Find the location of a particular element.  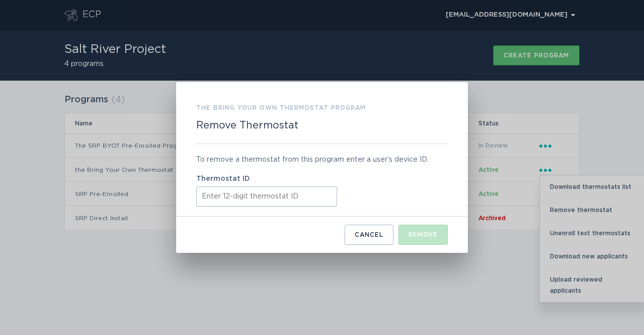

button: Cancel is located at coordinates (369, 235).